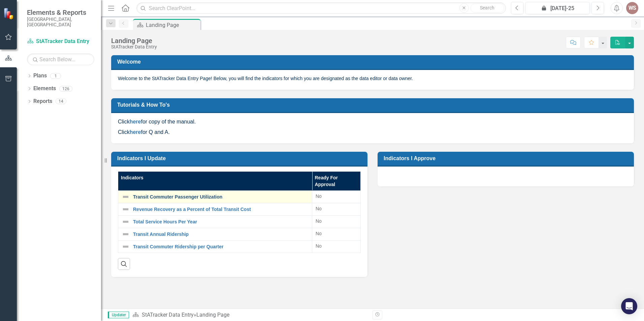 The height and width of the screenshot is (321, 644). Describe the element at coordinates (66, 89) in the screenshot. I see `div: 126` at that location.